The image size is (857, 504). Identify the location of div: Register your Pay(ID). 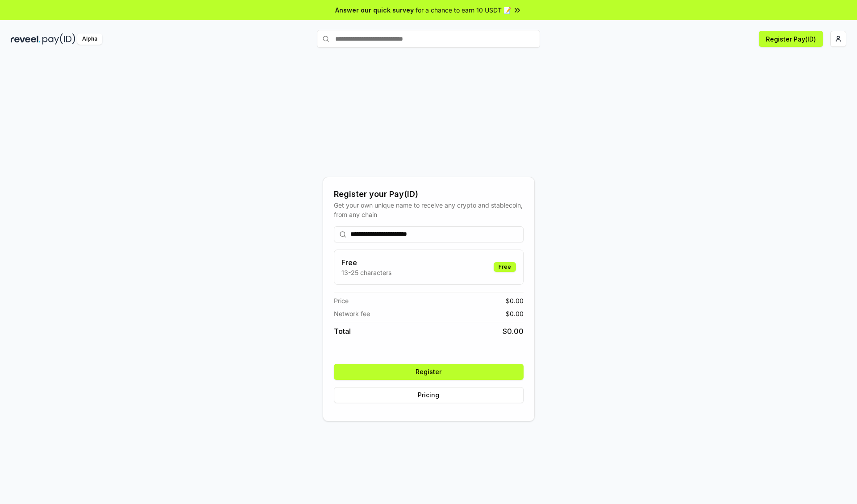
(429, 194).